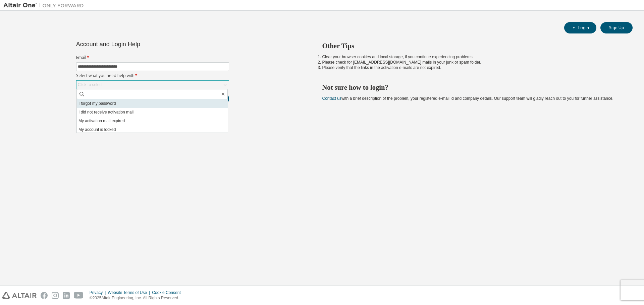  What do you see at coordinates (44, 296) in the screenshot?
I see `img: facebook.svg` at bounding box center [44, 296].